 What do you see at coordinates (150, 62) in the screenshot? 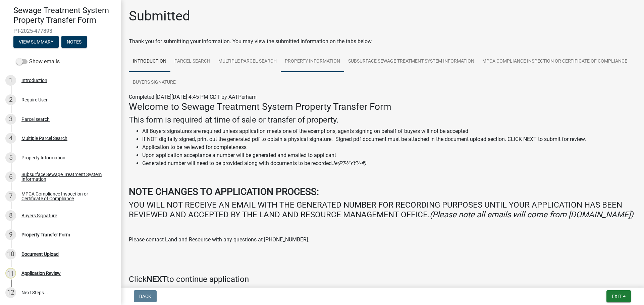
I see `a: Introduction` at bounding box center [150, 62].